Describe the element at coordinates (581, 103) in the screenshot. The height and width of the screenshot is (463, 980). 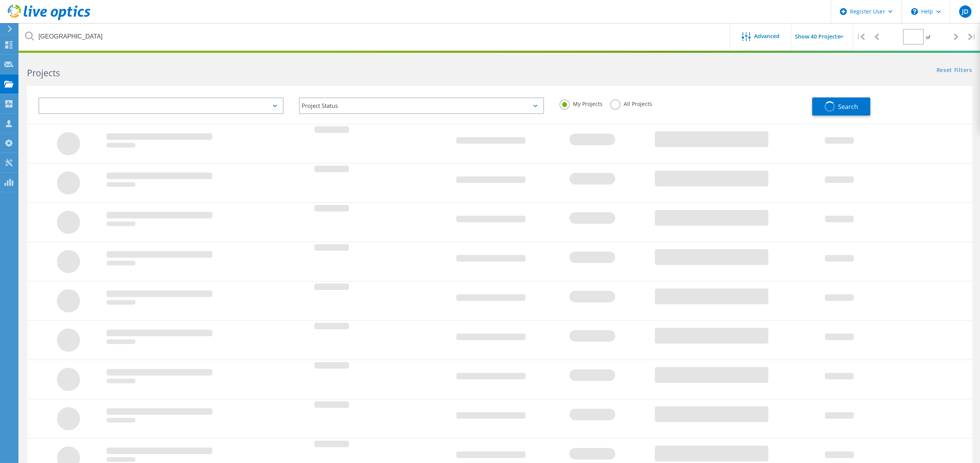
I see `label: My Projects` at that location.